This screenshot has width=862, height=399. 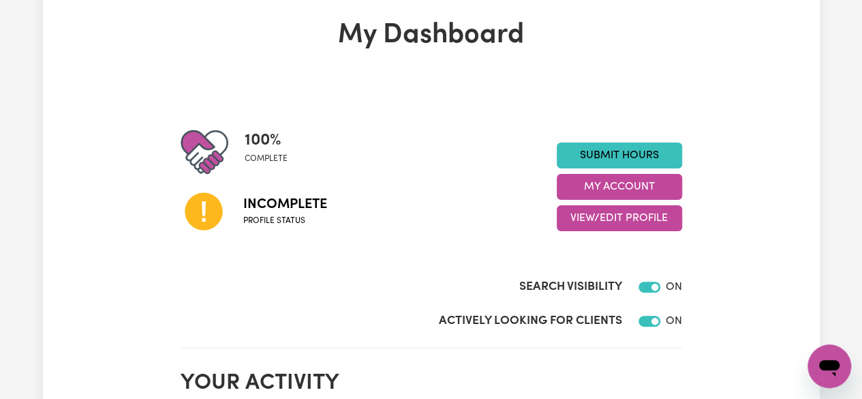 I want to click on span: Profile status, so click(x=285, y=221).